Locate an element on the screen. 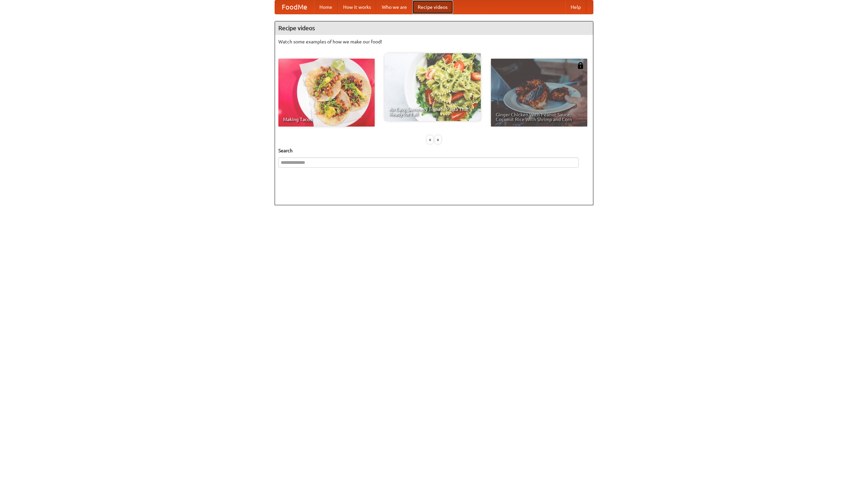 The image size is (868, 480). a: Help is located at coordinates (576, 7).